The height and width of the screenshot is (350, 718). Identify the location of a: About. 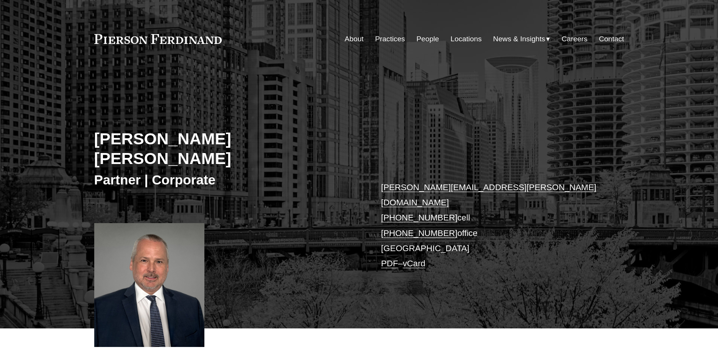
(354, 39).